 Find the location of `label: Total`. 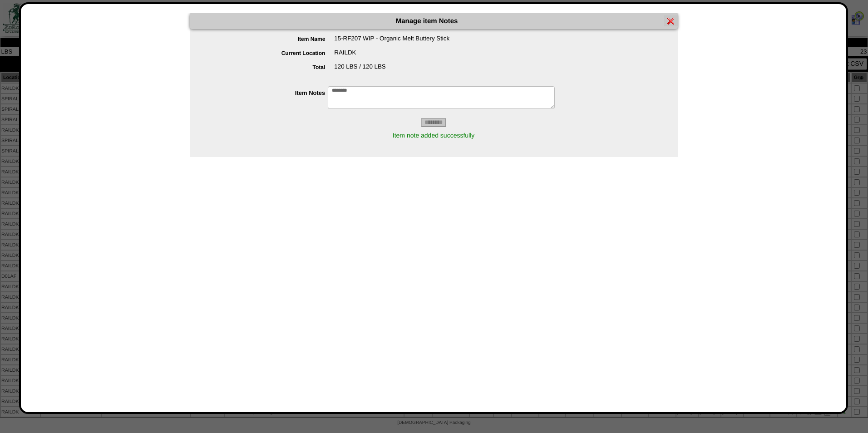

label: Total is located at coordinates (271, 67).